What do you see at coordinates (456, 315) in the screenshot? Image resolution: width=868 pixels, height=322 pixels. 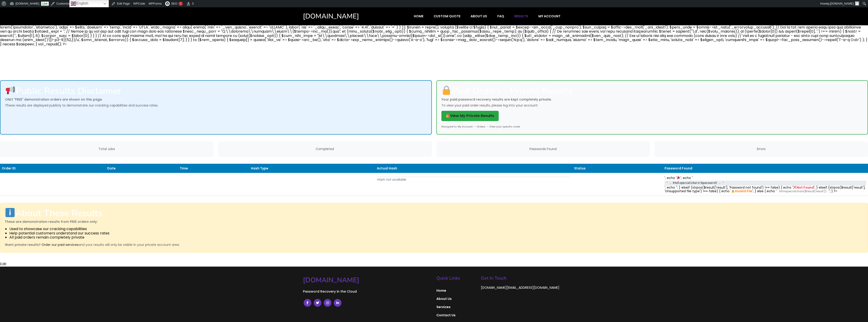 I see `span: Contact Us` at bounding box center [456, 315].